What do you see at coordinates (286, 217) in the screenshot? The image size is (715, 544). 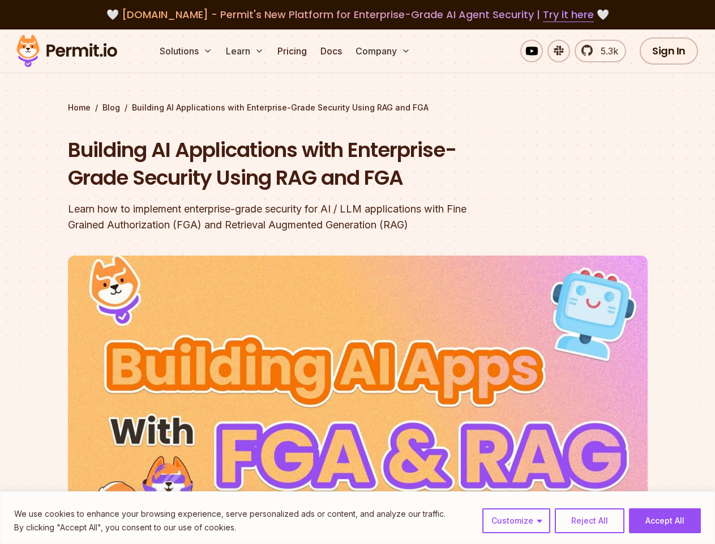 I see `div: Learn how to implement enterprise-grade security for AI / LLM applications with Fine Grained Auth...` at bounding box center [286, 217].